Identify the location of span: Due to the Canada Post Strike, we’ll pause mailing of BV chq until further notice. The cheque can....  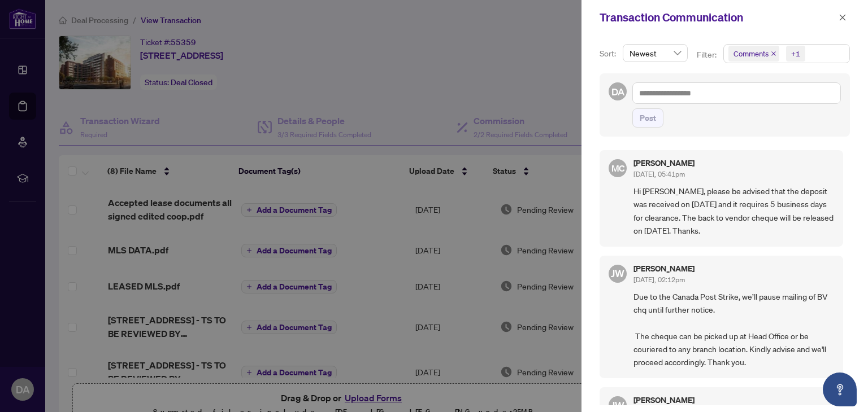
(734, 330).